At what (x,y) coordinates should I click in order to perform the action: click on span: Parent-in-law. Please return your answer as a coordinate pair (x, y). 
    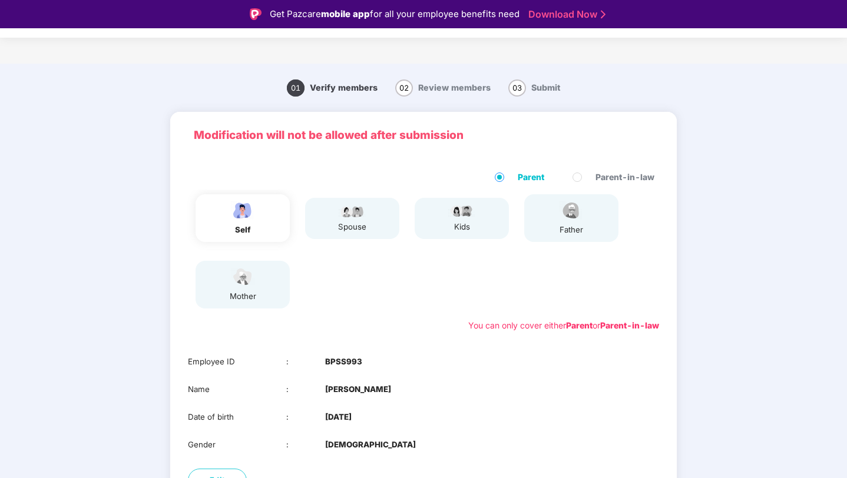
    Looking at the image, I should click on (625, 177).